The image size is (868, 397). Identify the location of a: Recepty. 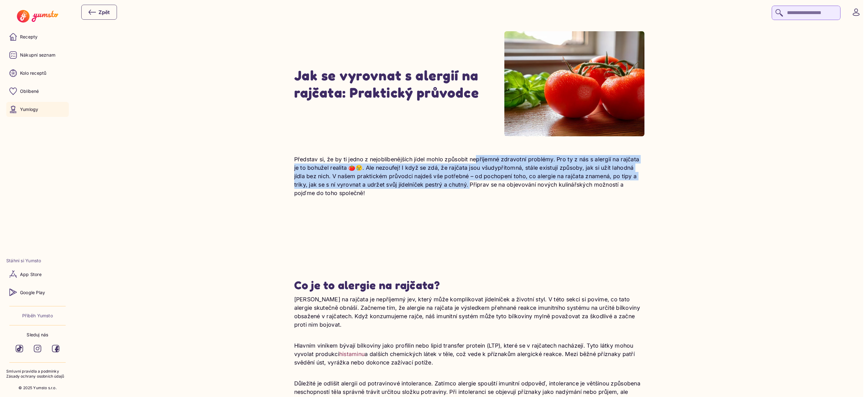
(37, 37).